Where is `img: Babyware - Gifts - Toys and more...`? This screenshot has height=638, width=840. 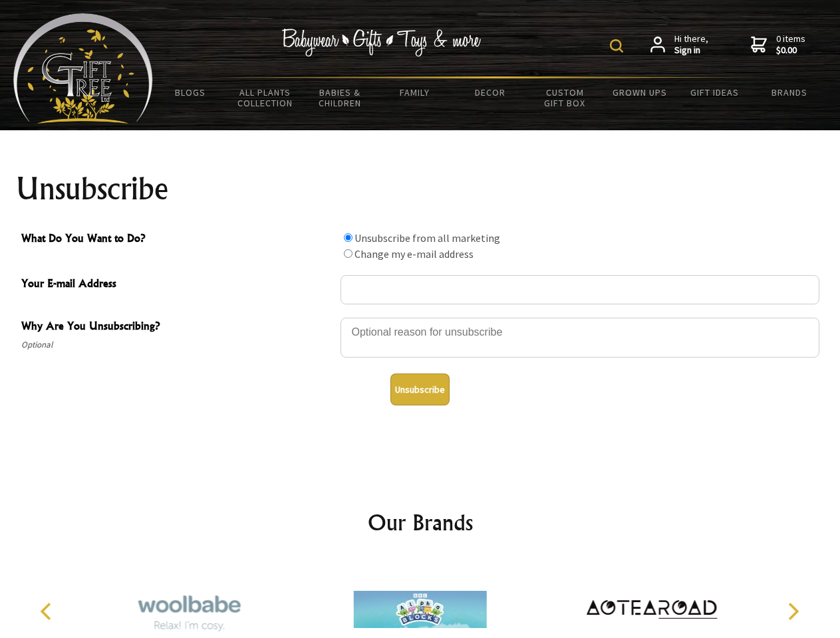 img: Babyware - Gifts - Toys and more... is located at coordinates (83, 68).